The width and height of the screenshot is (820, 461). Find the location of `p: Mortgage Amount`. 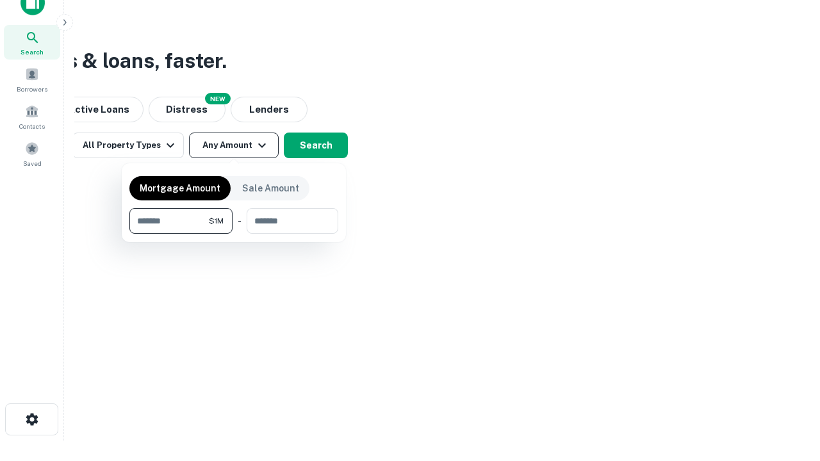

p: Mortgage Amount is located at coordinates (180, 188).